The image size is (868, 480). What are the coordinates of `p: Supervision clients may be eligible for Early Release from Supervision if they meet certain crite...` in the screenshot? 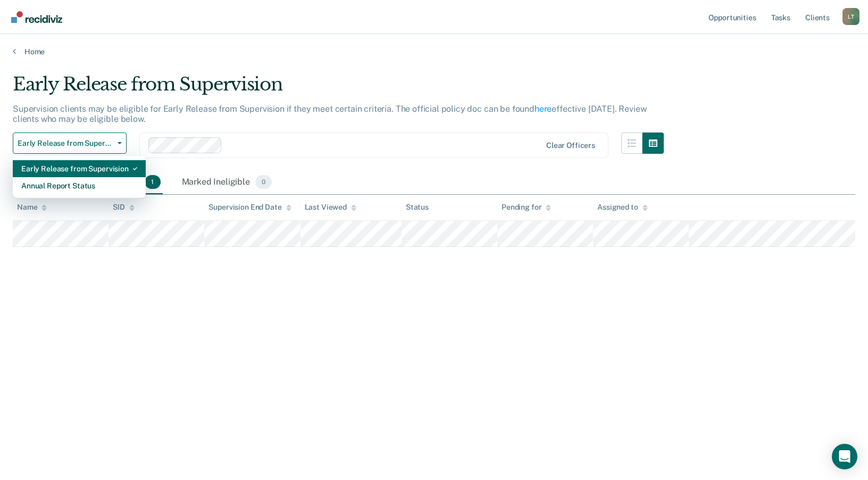 It's located at (329, 114).